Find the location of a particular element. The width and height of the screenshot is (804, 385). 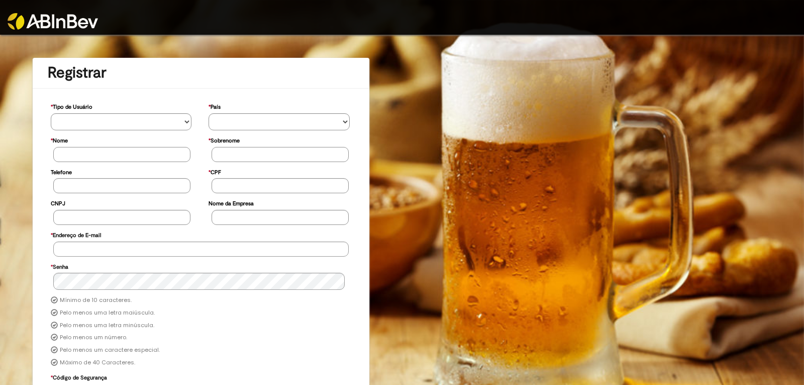

label: Mínimo de 10 caracteres. is located at coordinates (96, 300).